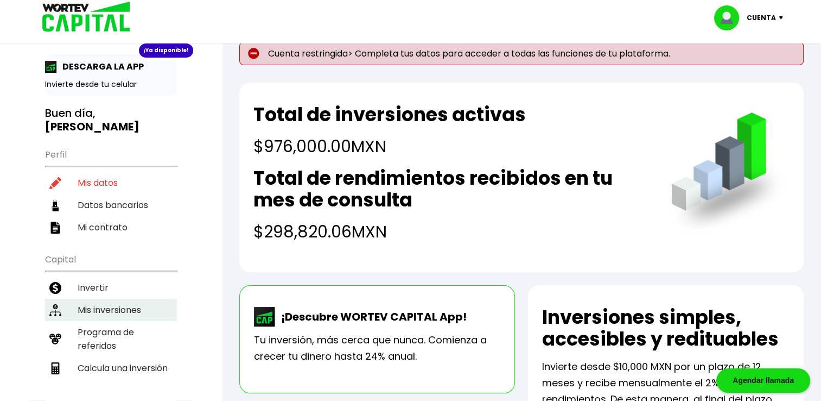  I want to click on li: Mi contrato, so click(111, 227).